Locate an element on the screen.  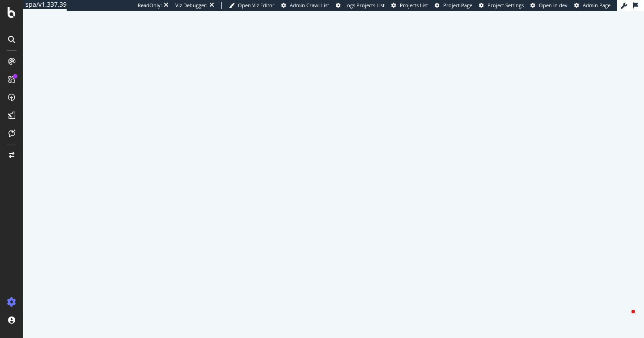
span: Projects List is located at coordinates (414, 5).